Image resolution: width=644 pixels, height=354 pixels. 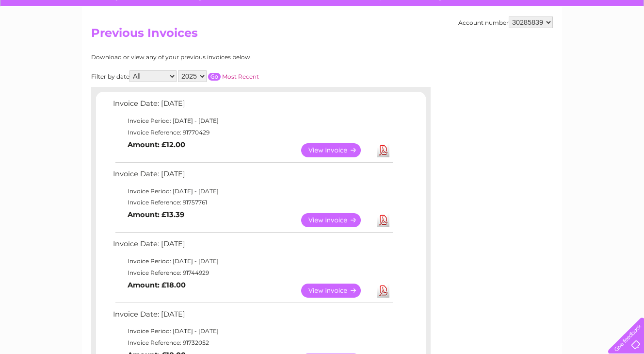 What do you see at coordinates (591, 45) in the screenshot?
I see `a: Contact` at bounding box center [591, 45].